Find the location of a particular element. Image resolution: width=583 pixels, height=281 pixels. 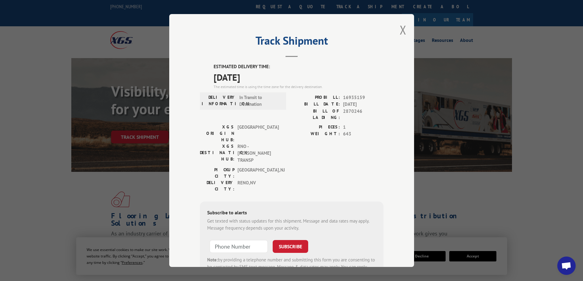

strong: Note: is located at coordinates (212, 260).